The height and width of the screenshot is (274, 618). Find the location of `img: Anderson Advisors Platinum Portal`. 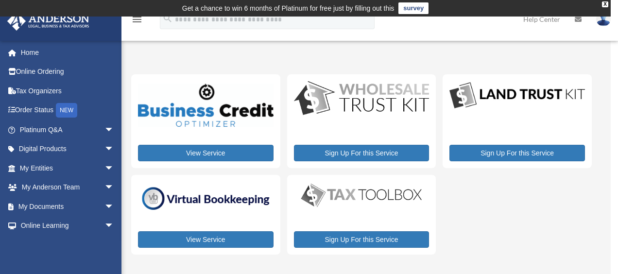

img: Anderson Advisors Platinum Portal is located at coordinates (48, 21).